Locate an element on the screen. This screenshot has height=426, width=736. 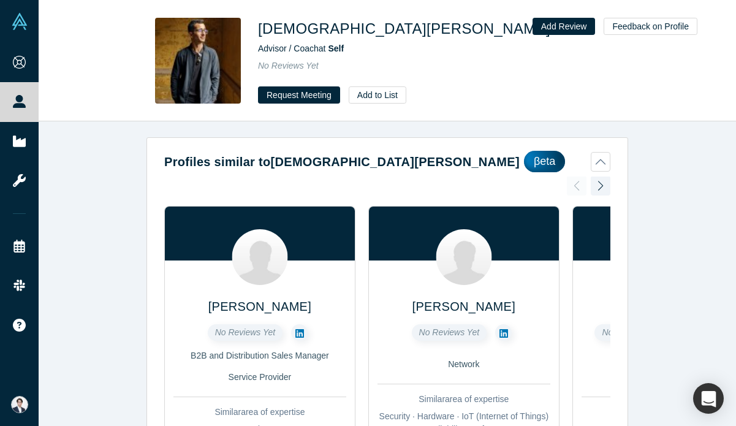
img: Arian Aghababaie's Profile Image is located at coordinates (198, 61).